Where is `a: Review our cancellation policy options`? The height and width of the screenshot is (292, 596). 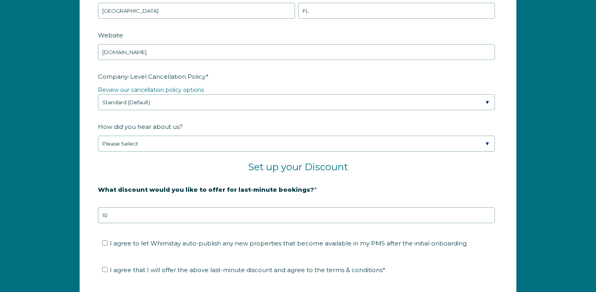 a: Review our cancellation policy options is located at coordinates (151, 90).